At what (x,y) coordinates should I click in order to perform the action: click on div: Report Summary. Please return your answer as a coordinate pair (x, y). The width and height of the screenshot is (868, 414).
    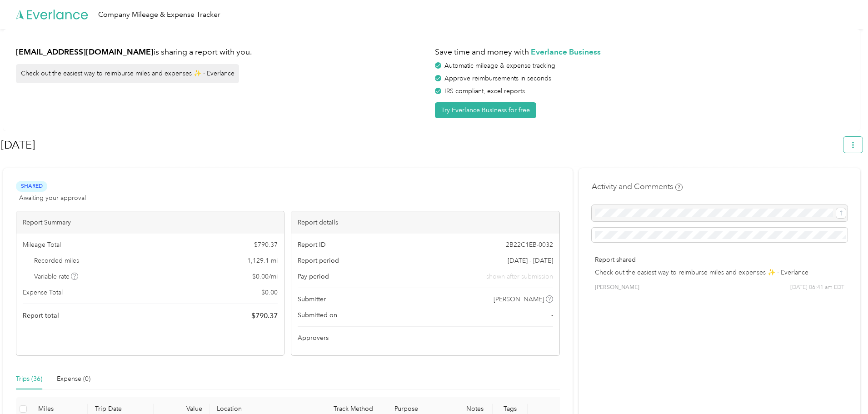
    Looking at the image, I should click on (150, 222).